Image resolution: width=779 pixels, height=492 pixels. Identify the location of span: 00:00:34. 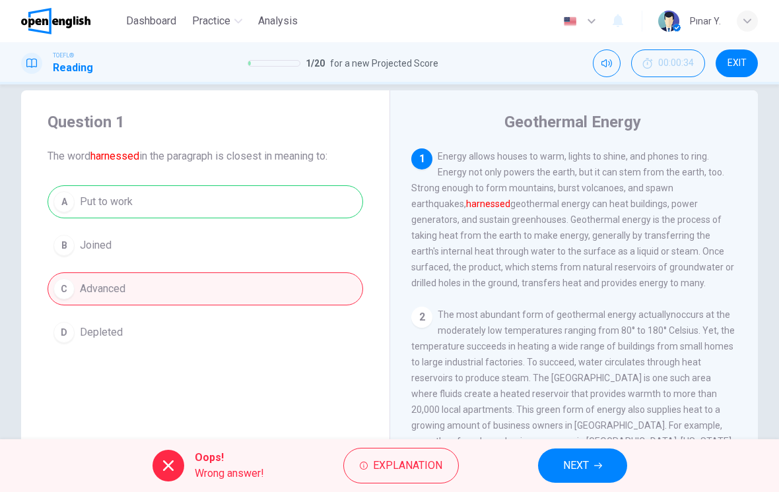
(676, 63).